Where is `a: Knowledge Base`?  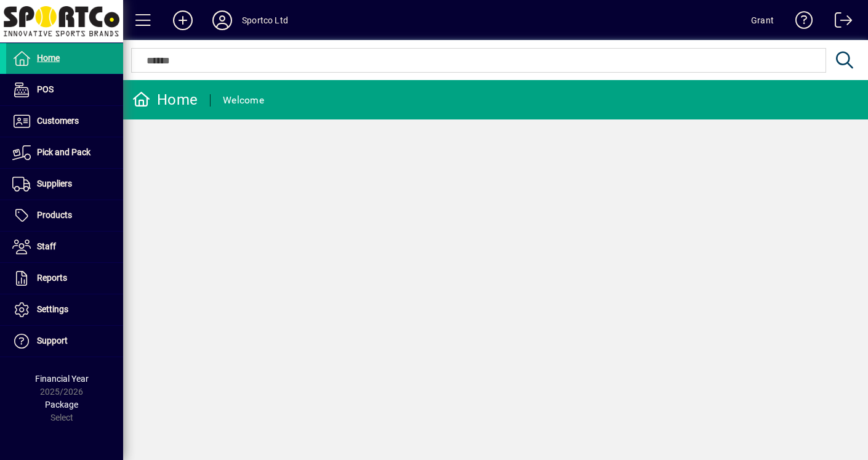 a: Knowledge Base is located at coordinates (800, 22).